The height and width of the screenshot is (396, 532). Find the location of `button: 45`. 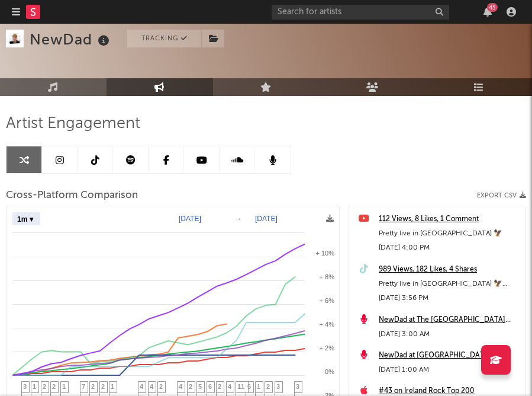

button: 45 is located at coordinates (488, 12).